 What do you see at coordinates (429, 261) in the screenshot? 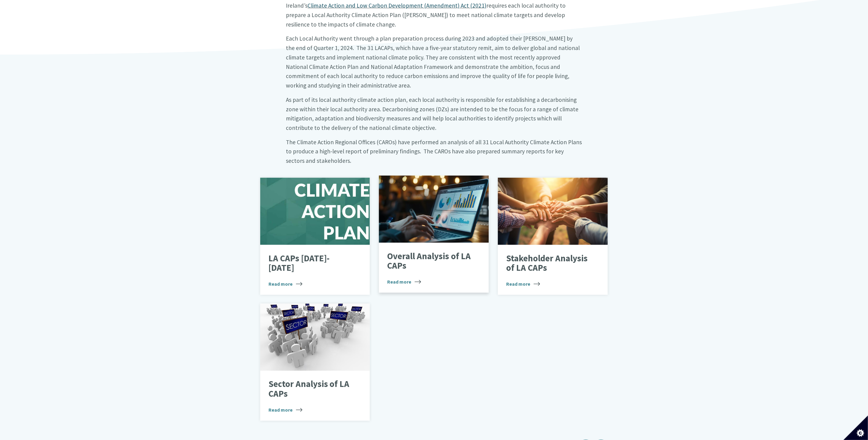
I see `p: Overall Analysis of LA CAPs` at bounding box center [429, 261].